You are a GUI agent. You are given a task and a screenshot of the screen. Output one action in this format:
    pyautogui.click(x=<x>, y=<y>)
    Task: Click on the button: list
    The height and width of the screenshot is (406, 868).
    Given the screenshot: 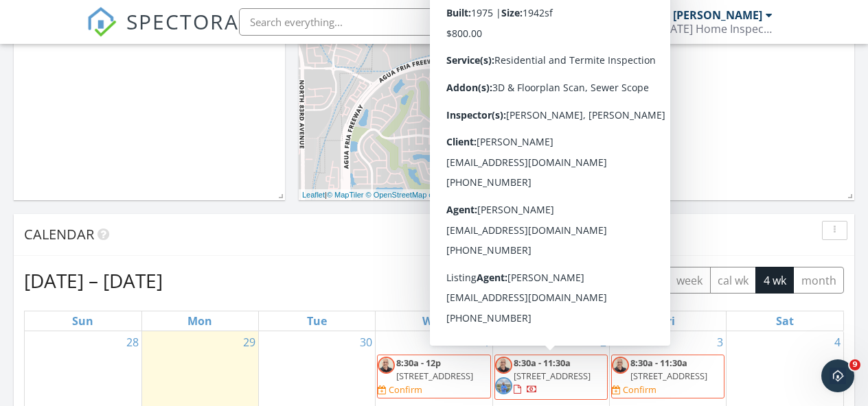 What is the action you would take?
    pyautogui.click(x=620, y=280)
    